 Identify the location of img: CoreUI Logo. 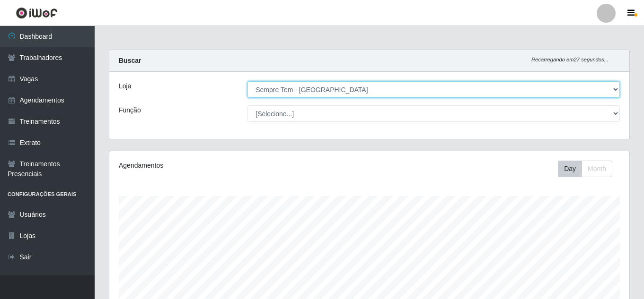
(37, 13).